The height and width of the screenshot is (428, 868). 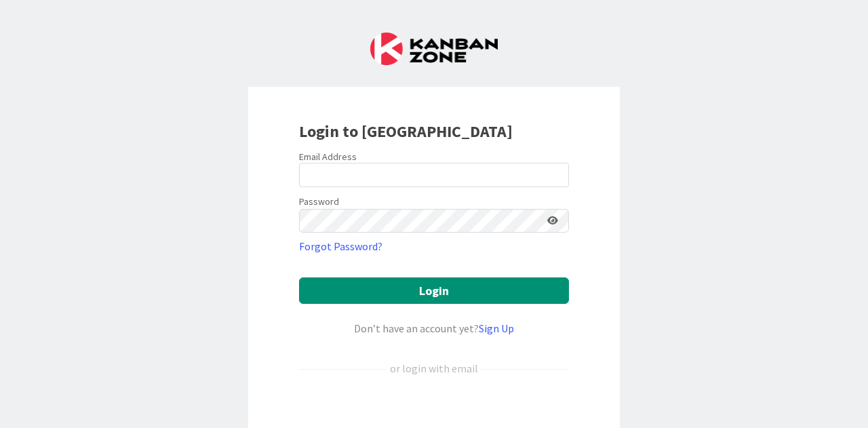 I want to click on img: Kanban Zone, so click(x=434, y=49).